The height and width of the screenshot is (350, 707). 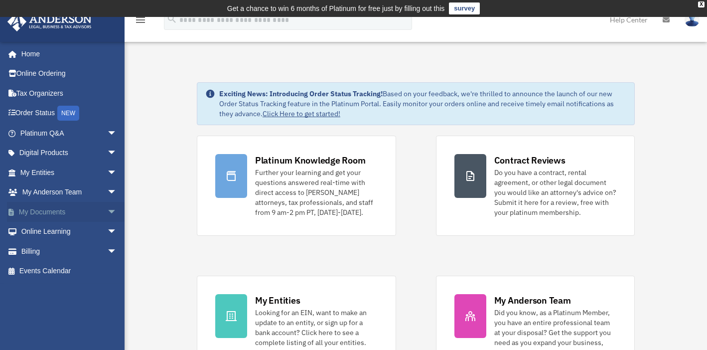 I want to click on a: My Documentsarrow_drop_down, so click(x=69, y=212).